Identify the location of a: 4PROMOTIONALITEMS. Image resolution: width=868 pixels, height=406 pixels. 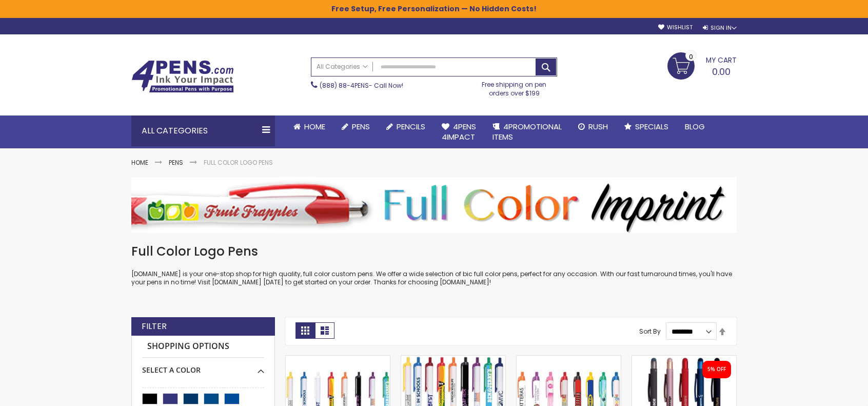
(527, 132).